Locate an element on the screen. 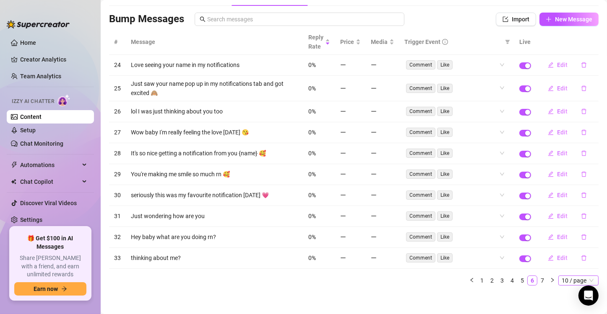  a: Team Analytics is located at coordinates (41, 76).